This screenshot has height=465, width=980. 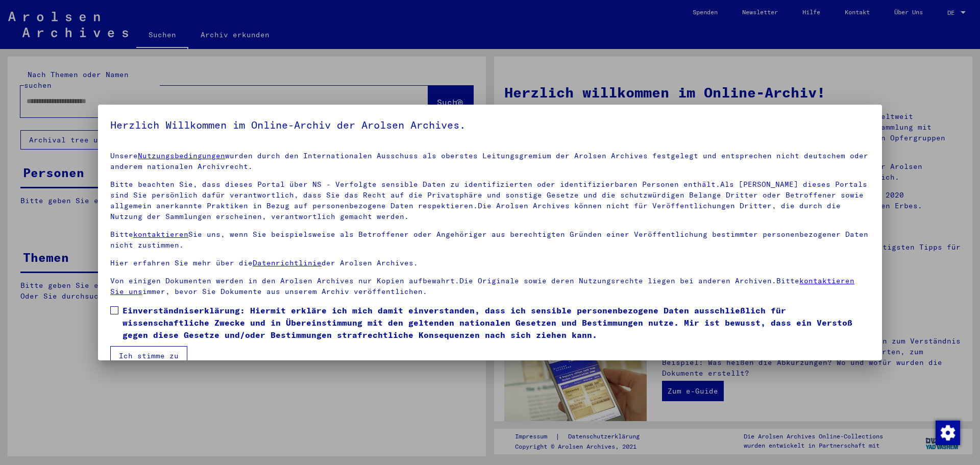 I want to click on p: Bitte beachten Sie, dass dieses Portal über NS - Verfolgte sensible Daten zu identifizierten oder..., so click(x=490, y=201).